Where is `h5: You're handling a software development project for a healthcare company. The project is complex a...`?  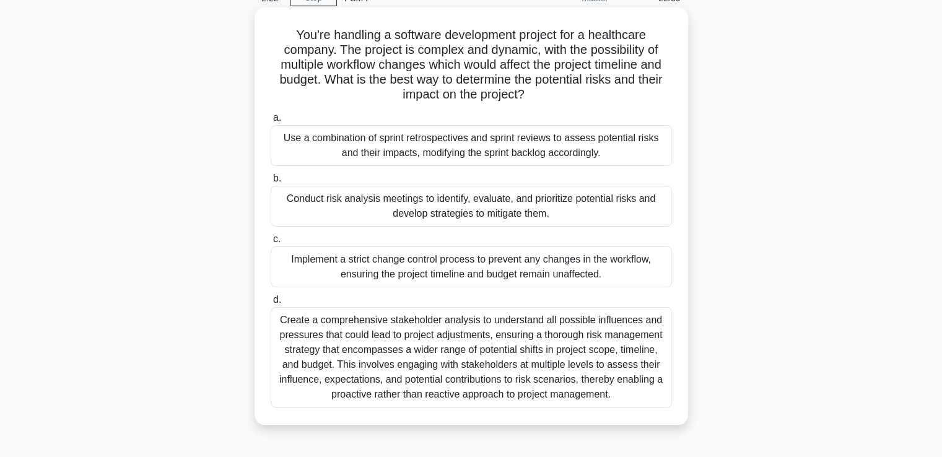
h5: You're handling a software development project for a healthcare company. The project is complex a... is located at coordinates (471, 65).